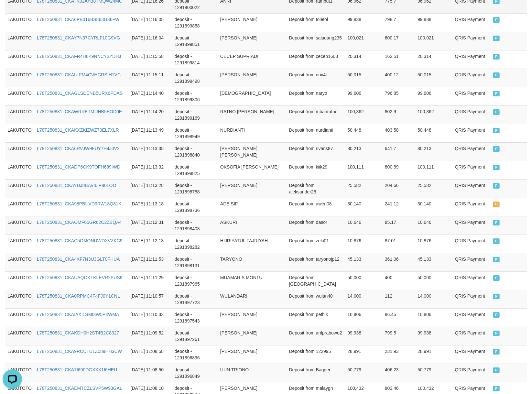  What do you see at coordinates (363, 96) in the screenshot?
I see `td: 99,606` at bounding box center [363, 96].